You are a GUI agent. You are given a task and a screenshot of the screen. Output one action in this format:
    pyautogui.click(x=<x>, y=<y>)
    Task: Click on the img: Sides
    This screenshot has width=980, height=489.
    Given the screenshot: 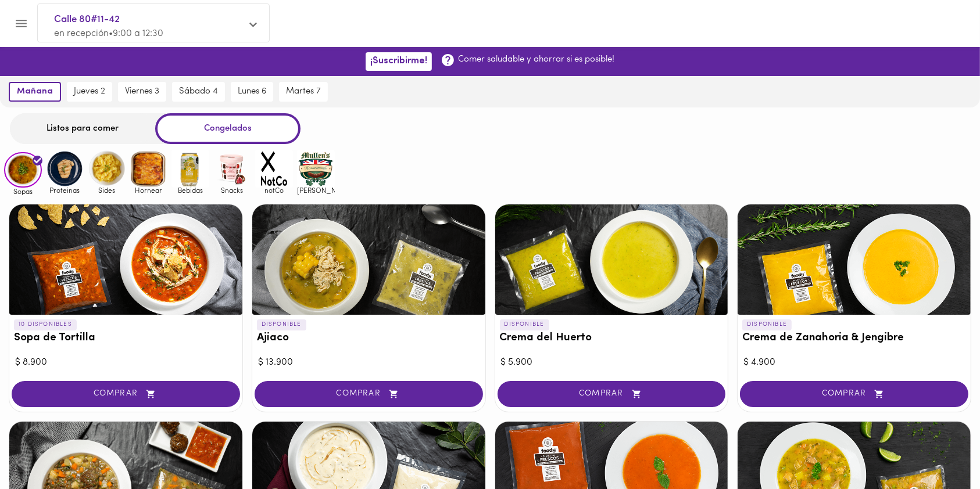 What is the action you would take?
    pyautogui.click(x=106, y=169)
    